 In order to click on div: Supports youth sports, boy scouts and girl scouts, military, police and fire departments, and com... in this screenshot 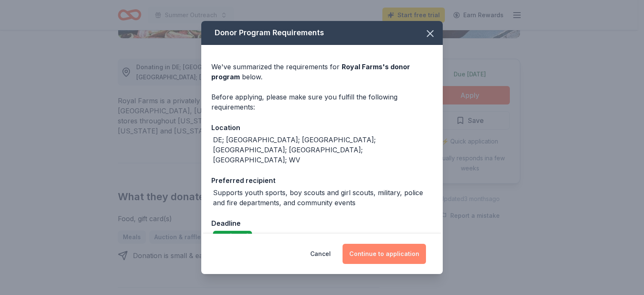, I will do `click(323, 198)`.